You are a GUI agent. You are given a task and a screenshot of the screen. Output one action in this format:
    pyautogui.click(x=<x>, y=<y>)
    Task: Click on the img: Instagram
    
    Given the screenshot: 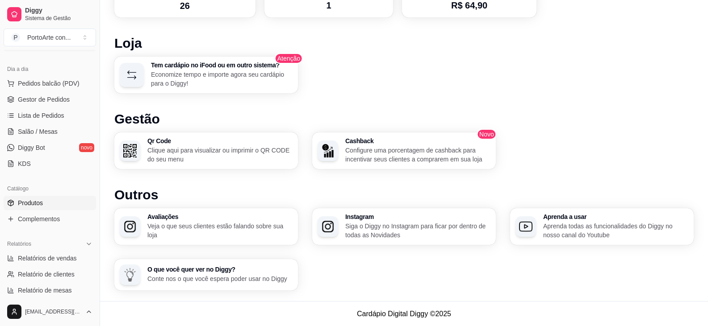 What is the action you would take?
    pyautogui.click(x=328, y=227)
    